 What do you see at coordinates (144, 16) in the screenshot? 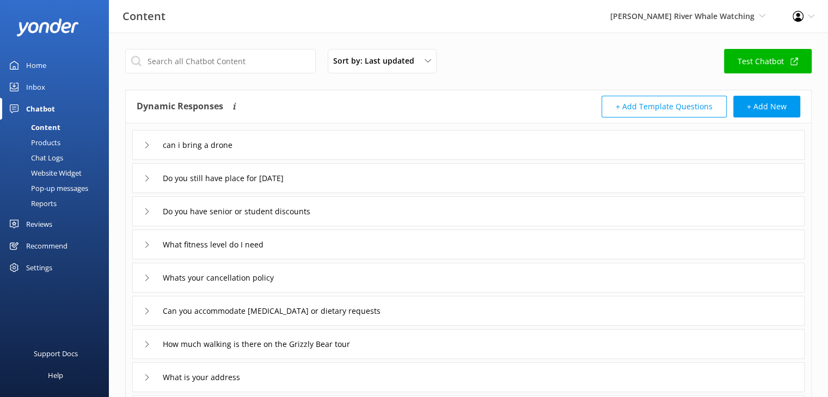
I see `h3: Content` at bounding box center [144, 16].